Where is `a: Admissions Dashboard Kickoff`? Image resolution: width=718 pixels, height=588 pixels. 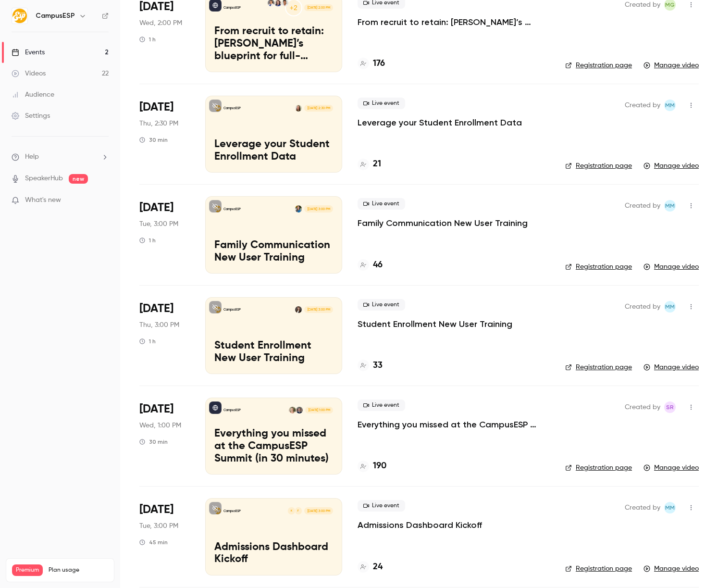
a: Admissions Dashboard Kickoff is located at coordinates (420, 525).